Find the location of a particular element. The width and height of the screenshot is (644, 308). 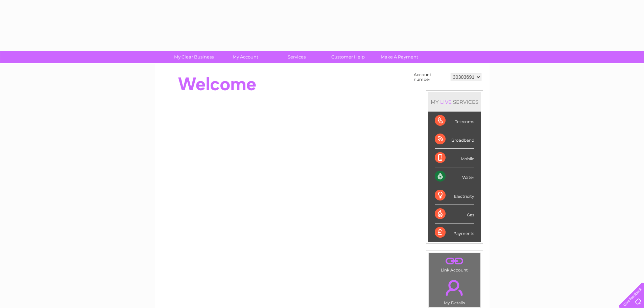

div: Payments is located at coordinates (454, 233).